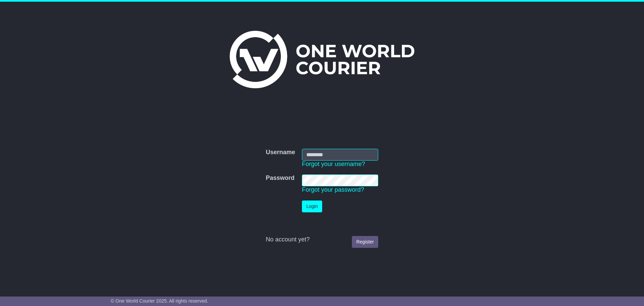 The image size is (644, 306). I want to click on a: Forgot your username?, so click(333, 164).